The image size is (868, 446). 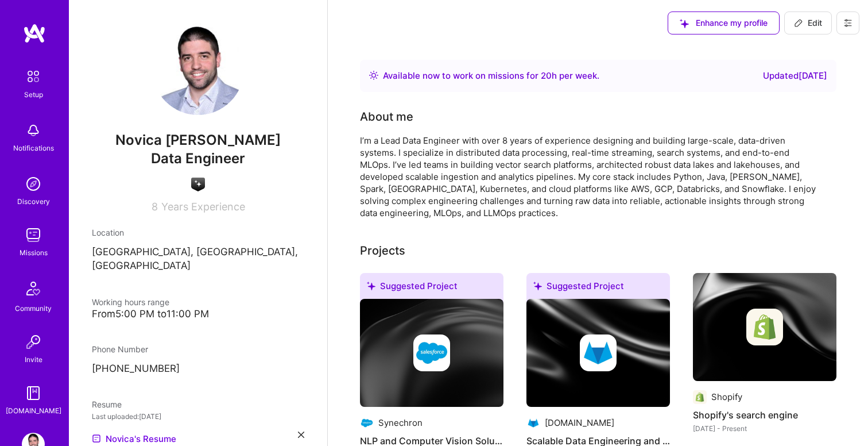 What do you see at coordinates (33, 94) in the screenshot?
I see `div: Setup` at bounding box center [33, 94].